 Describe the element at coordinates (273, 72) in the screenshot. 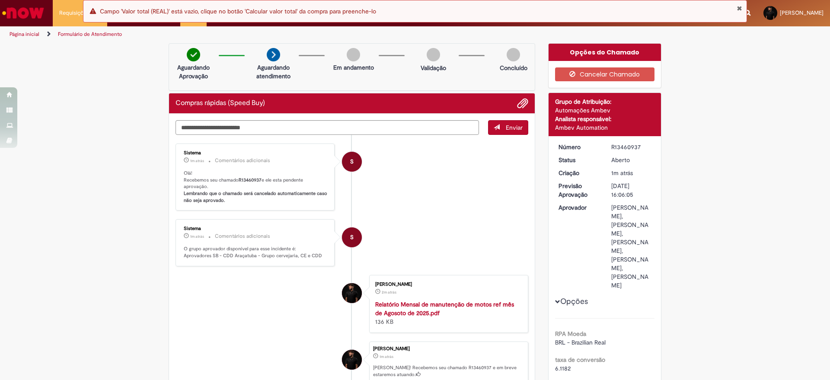

I see `p: Aguardando atendimento` at that location.